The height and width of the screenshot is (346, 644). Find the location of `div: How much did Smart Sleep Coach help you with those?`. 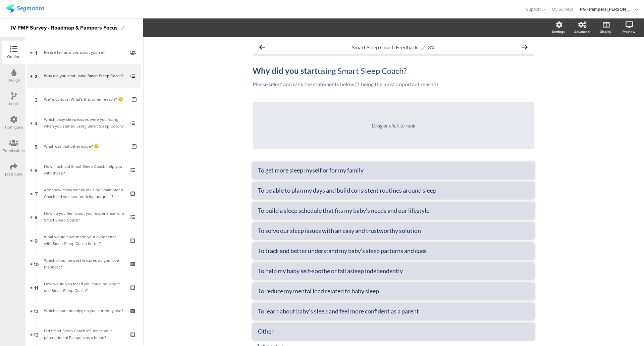

div: How much did Smart Sleep Coach help you with those? is located at coordinates (84, 170).